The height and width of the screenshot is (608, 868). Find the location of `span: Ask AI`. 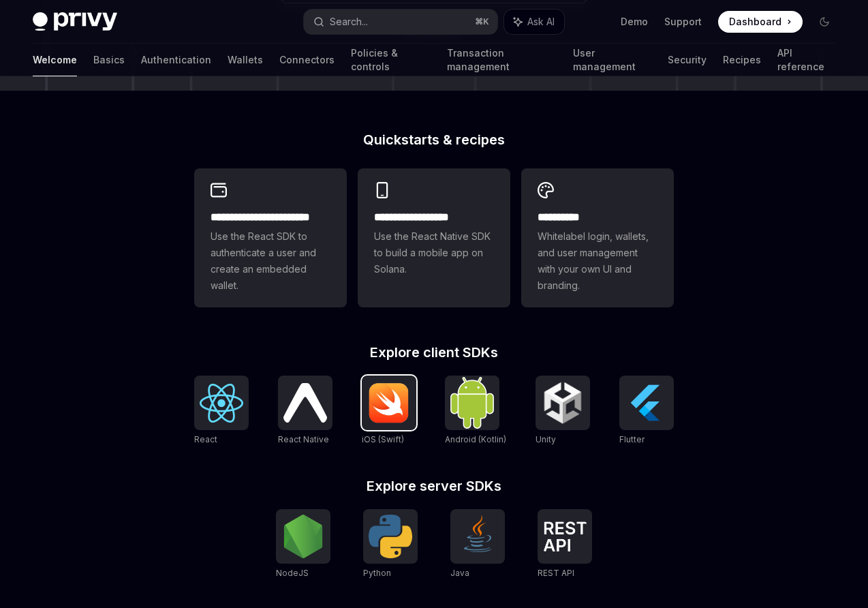

span: Ask AI is located at coordinates (541, 22).